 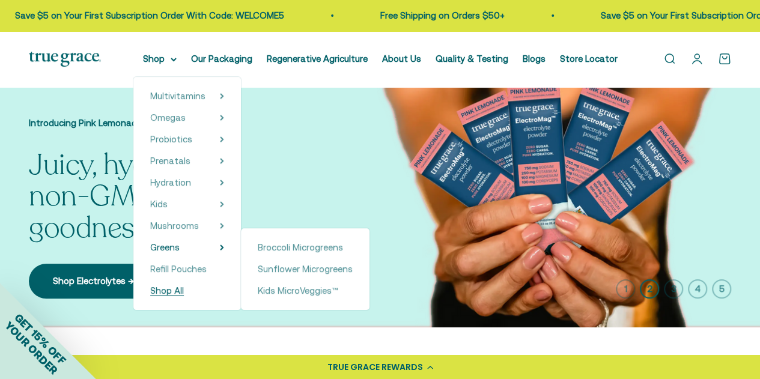 I want to click on button: 3, so click(x=673, y=289).